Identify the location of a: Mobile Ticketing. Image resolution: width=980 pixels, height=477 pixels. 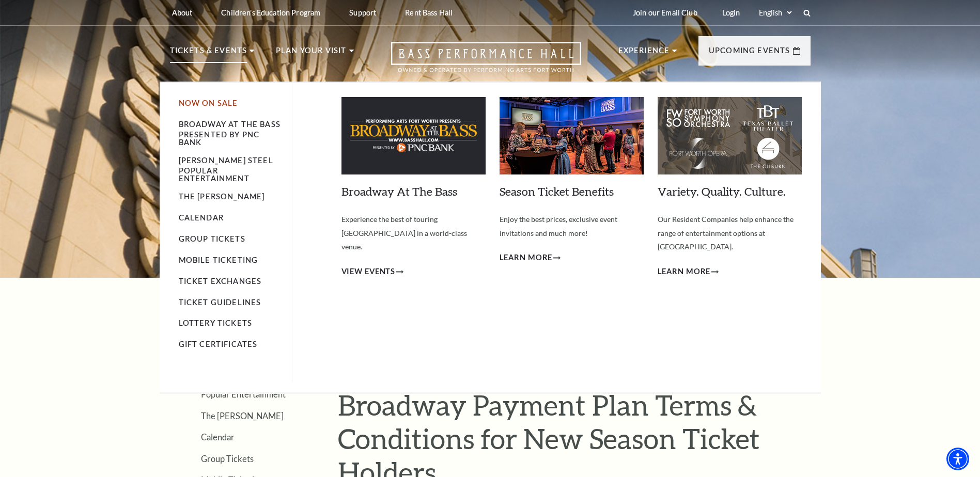
(219, 260).